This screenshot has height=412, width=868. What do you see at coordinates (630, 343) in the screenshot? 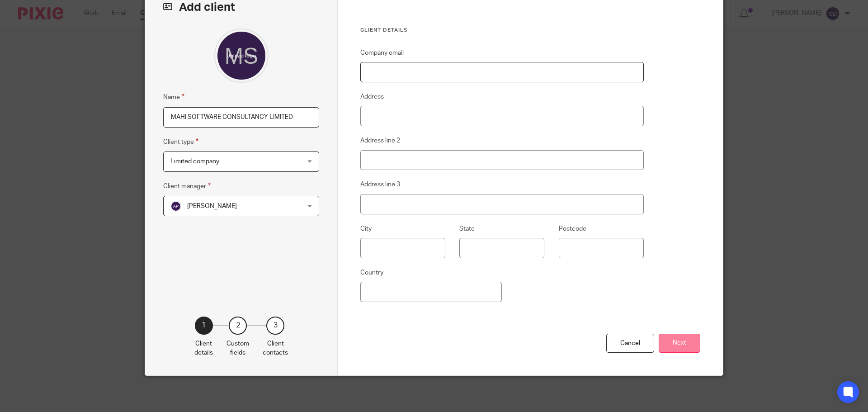
I see `div: Cancel` at bounding box center [630, 343].